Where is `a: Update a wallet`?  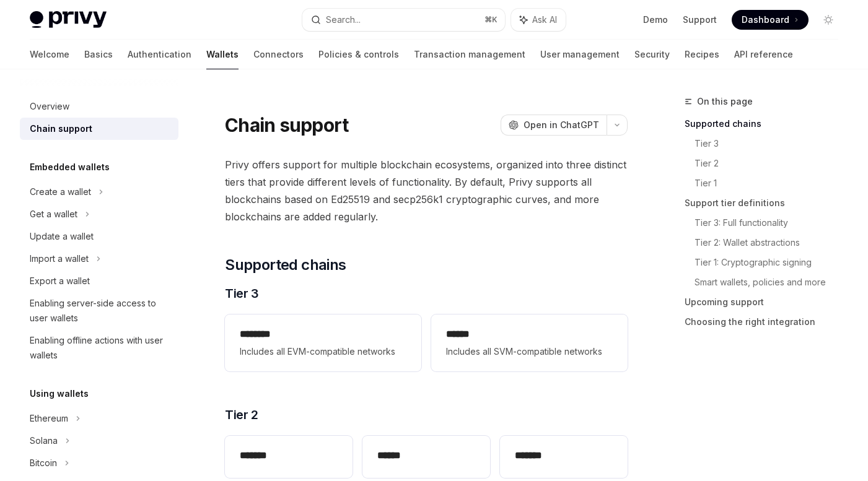
a: Update a wallet is located at coordinates (99, 237).